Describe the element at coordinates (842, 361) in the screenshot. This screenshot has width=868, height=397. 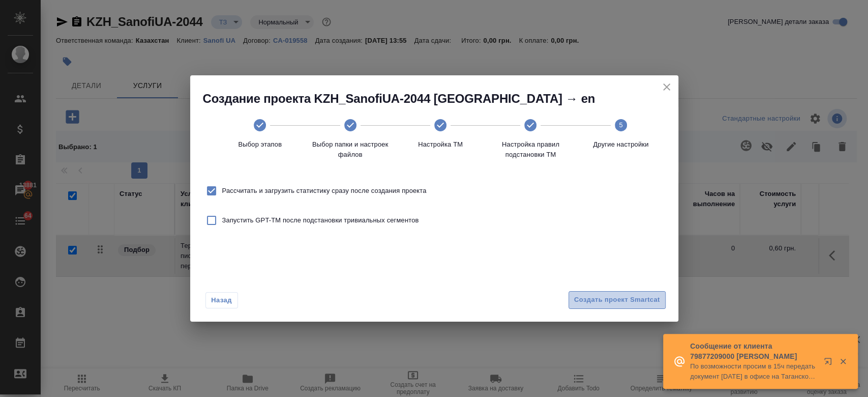
I see `button: Закрыть` at that location.